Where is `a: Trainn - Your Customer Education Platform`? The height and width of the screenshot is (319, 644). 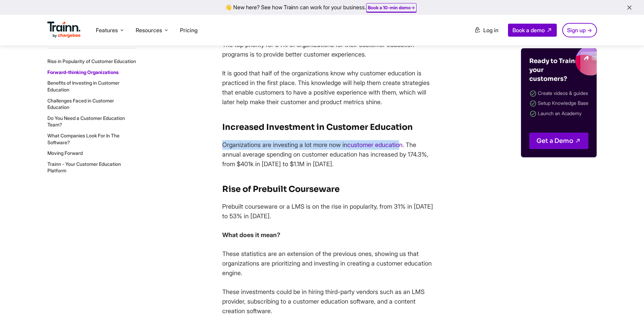
a: Trainn - Your Customer Education Platform is located at coordinates (84, 167).